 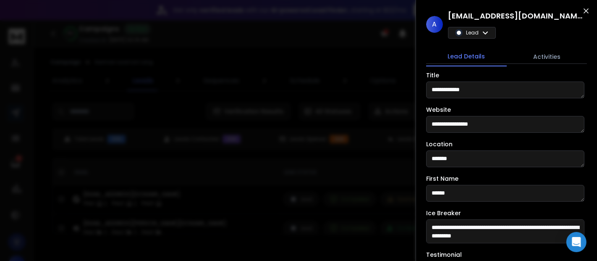 I want to click on button: Lead Details, so click(x=466, y=57).